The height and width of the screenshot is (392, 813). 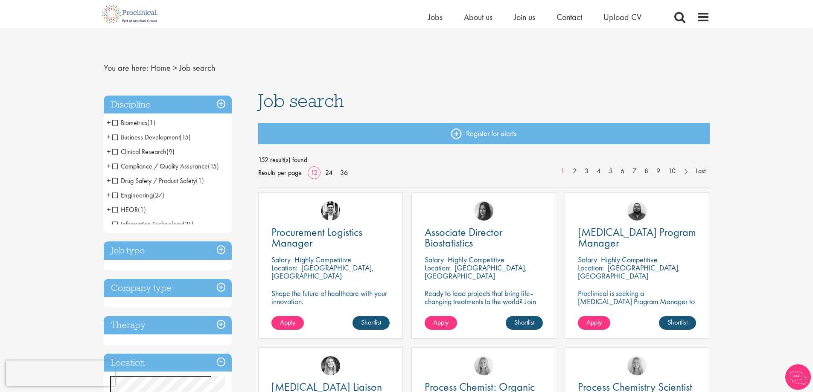 What do you see at coordinates (622, 17) in the screenshot?
I see `a: Upload CV` at bounding box center [622, 17].